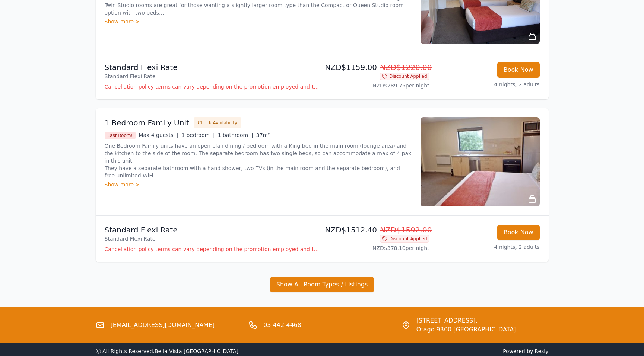 The height and width of the screenshot is (356, 644). What do you see at coordinates (541, 351) in the screenshot?
I see `a: Resly` at bounding box center [541, 351].